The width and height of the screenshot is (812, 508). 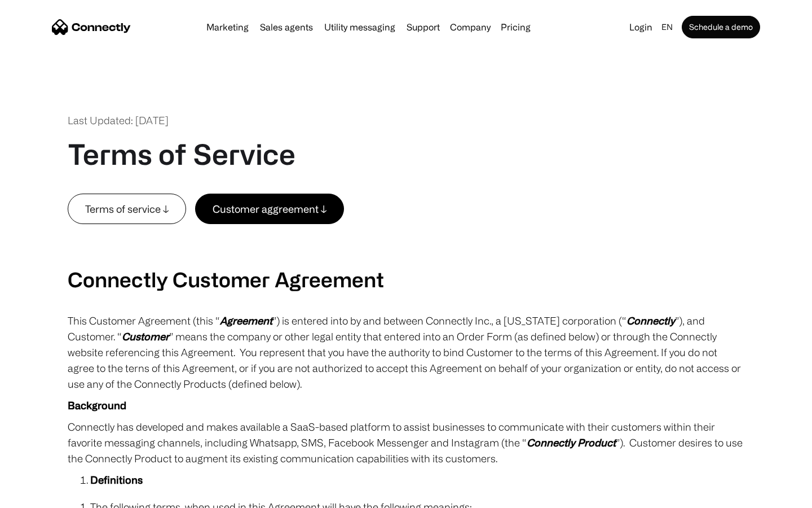 What do you see at coordinates (286, 27) in the screenshot?
I see `a: Sales agents` at bounding box center [286, 27].